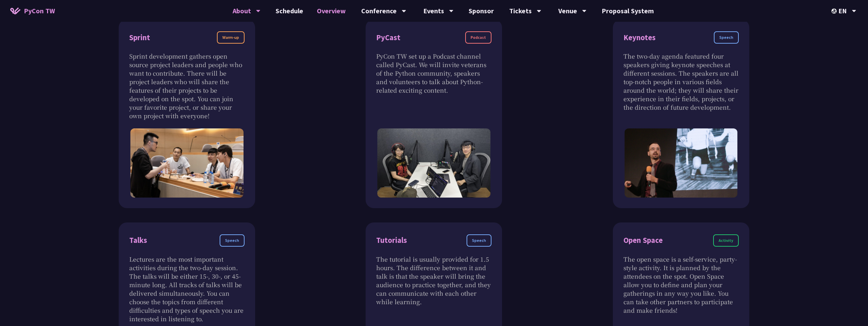 This screenshot has width=868, height=326. Describe the element at coordinates (391, 240) in the screenshot. I see `div: Tutorials` at that location.